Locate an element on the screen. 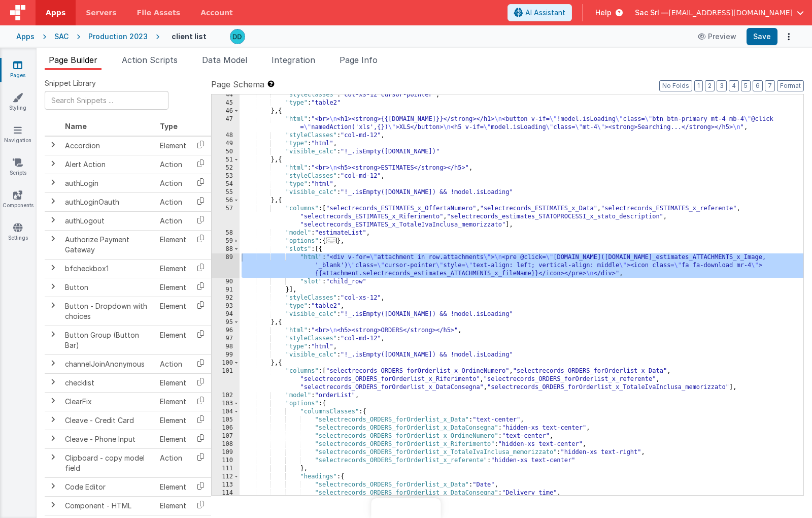 This screenshot has height=518, width=812. td: Button - Dropdown with choices is located at coordinates (108, 311).